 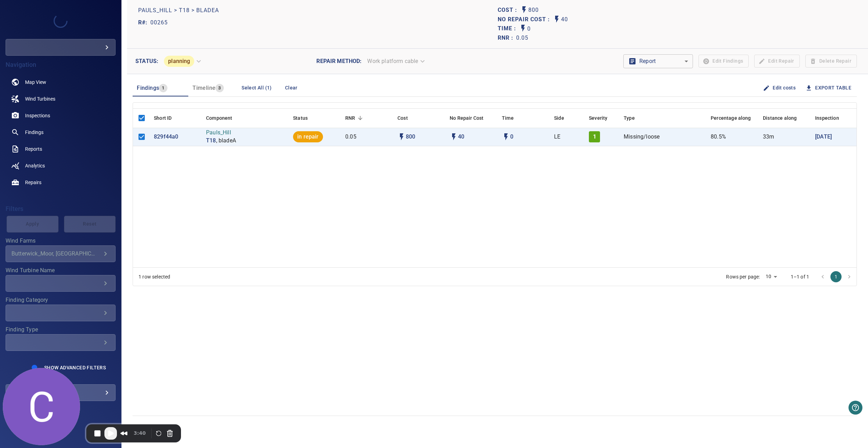 What do you see at coordinates (33, 149) in the screenshot?
I see `span: Reports` at bounding box center [33, 149].